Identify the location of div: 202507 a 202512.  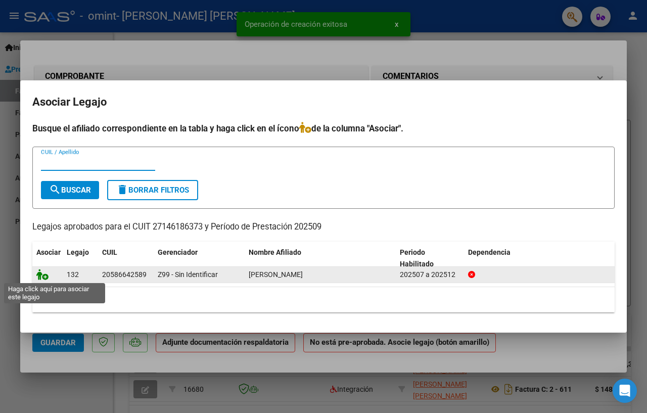
(430, 275).